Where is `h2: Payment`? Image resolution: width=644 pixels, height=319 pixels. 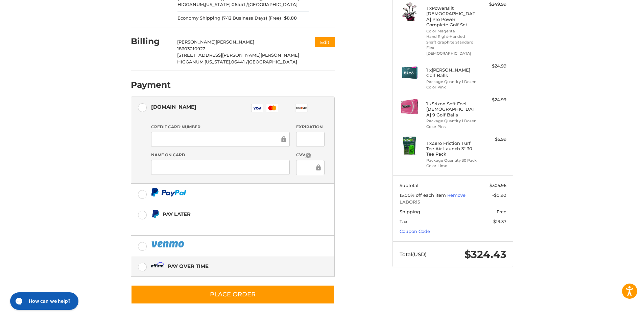
h2: Payment is located at coordinates (151, 85).